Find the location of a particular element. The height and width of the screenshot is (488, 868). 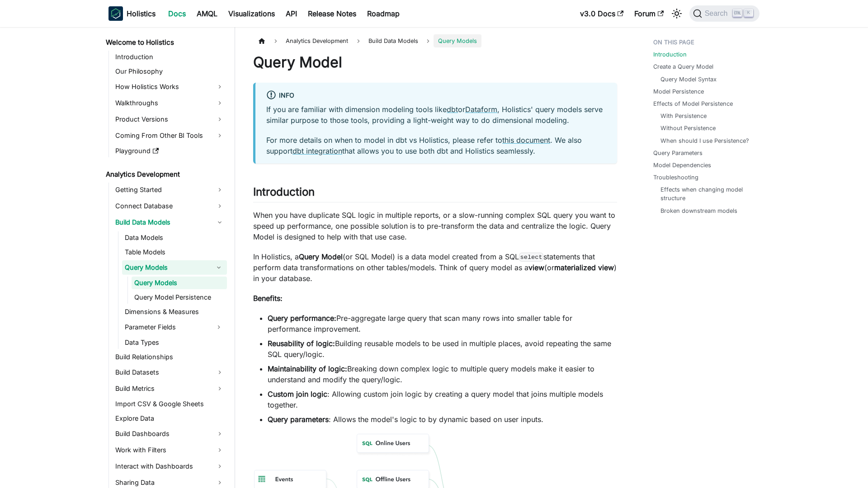

a: Roadmap is located at coordinates (383, 13).